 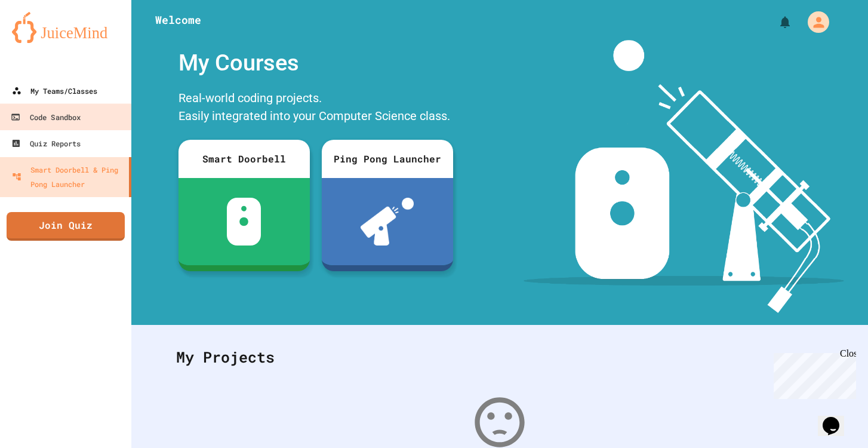 I want to click on div: Quiz Reports, so click(x=46, y=144).